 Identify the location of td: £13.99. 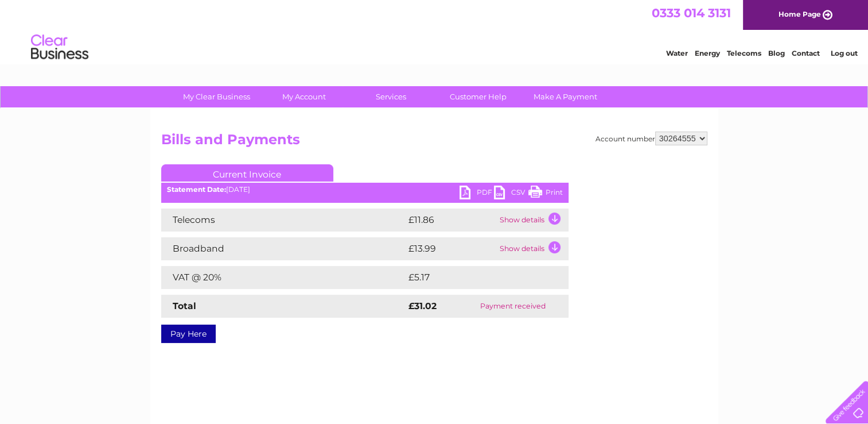
(451, 249).